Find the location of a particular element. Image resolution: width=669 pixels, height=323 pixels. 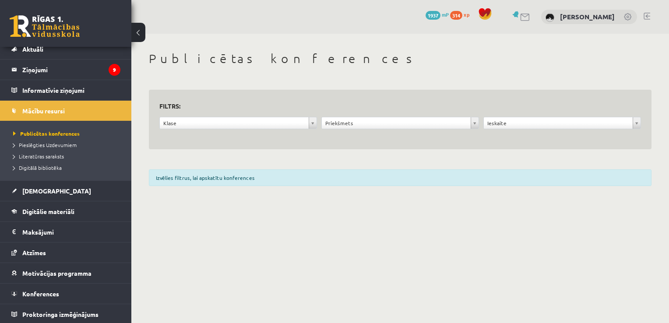

span: Konferences is located at coordinates (41, 294).